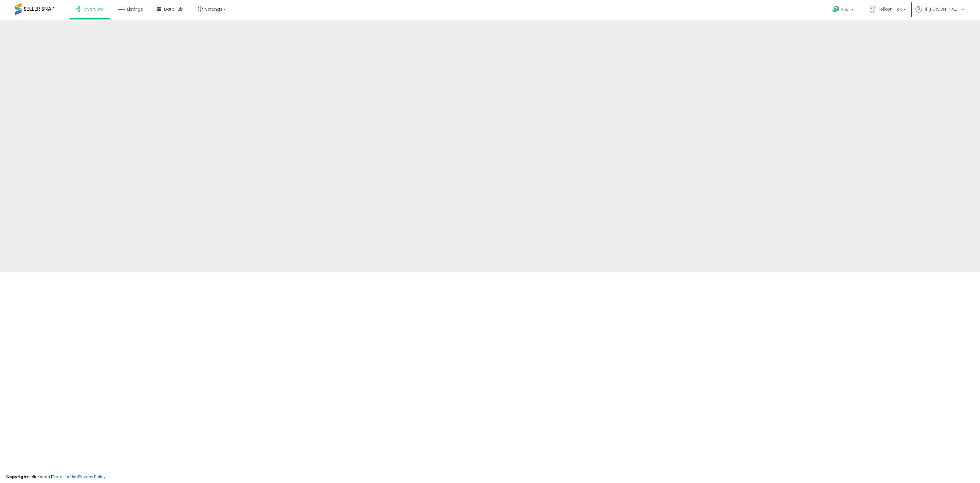  Describe the element at coordinates (174, 9) in the screenshot. I see `span: DataHub` at that location.